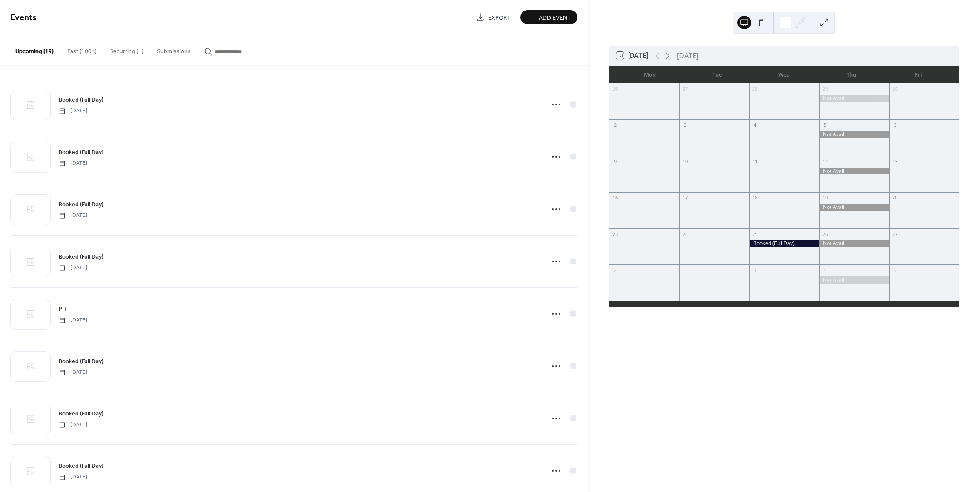 The height and width of the screenshot is (492, 980). I want to click on button: Submissions, so click(174, 49).